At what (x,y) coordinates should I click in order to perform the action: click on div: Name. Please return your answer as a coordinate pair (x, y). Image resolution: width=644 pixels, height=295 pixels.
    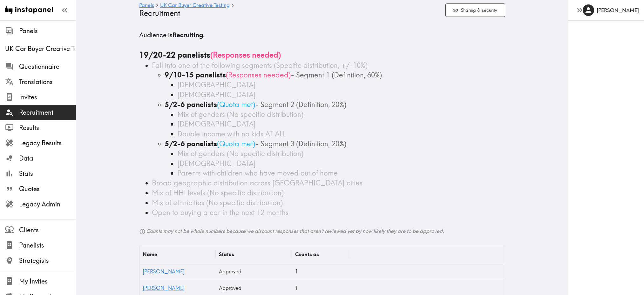
    Looking at the image, I should click on (150, 254).